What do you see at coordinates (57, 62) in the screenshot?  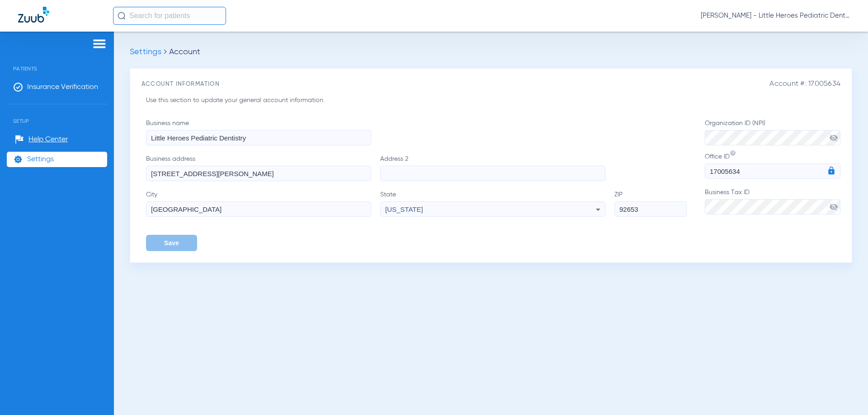 I see `span: Patients` at bounding box center [57, 62].